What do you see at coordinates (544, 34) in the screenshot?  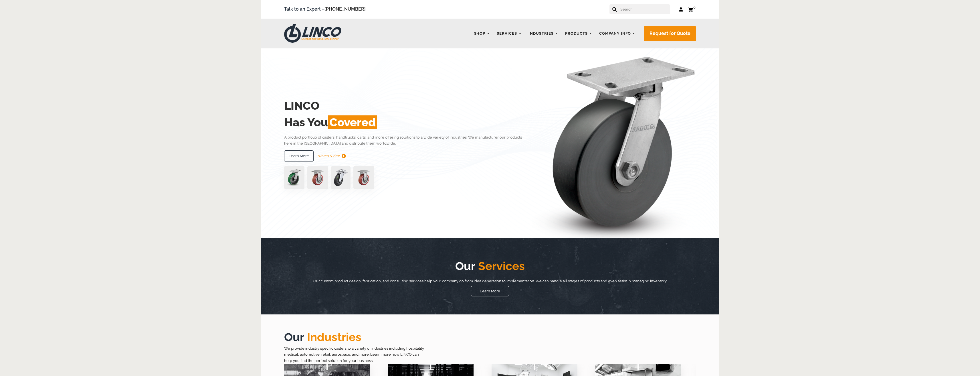 I see `a: Industries` at bounding box center [544, 34].